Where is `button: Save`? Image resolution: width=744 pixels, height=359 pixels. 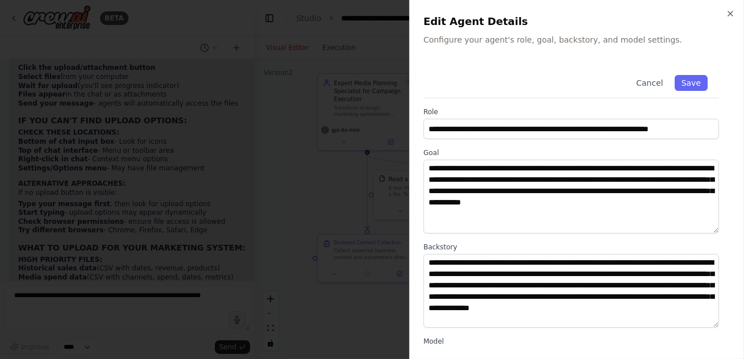 button: Save is located at coordinates (691, 83).